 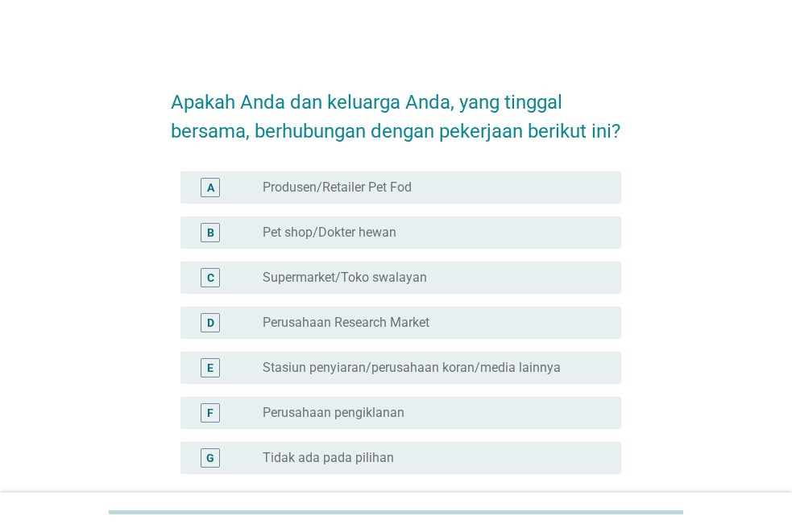 I want to click on h2: Apakah Anda dan keluarga Anda, yang tinggal bersama, berhubungan dengan pekerjaan berikut ini?, so click(x=395, y=109).